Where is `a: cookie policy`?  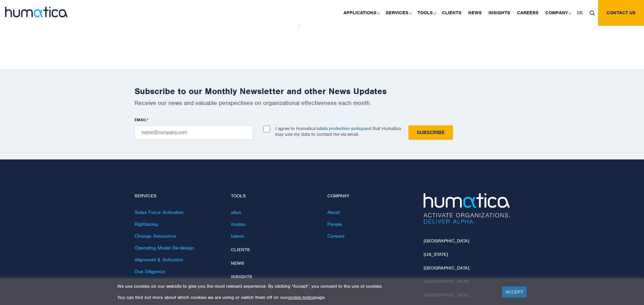 a: cookie policy is located at coordinates (301, 297).